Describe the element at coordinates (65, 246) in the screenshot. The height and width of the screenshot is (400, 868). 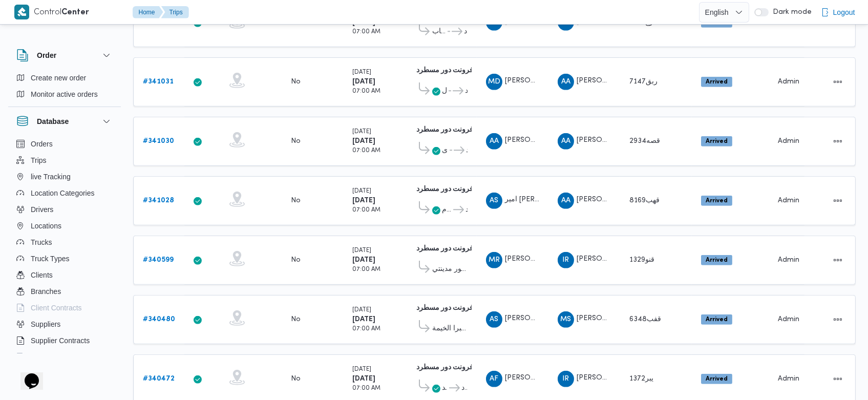
I see `div: Database` at that location.